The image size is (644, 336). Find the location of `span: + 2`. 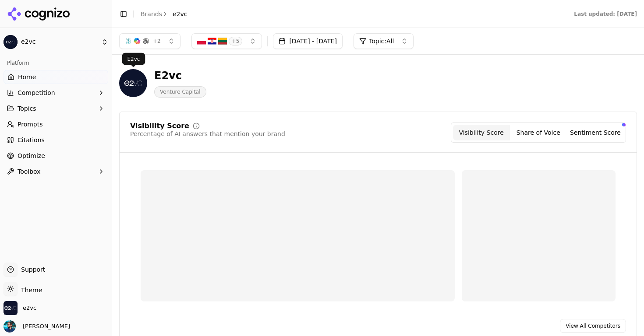

span: + 2 is located at coordinates (157, 41).